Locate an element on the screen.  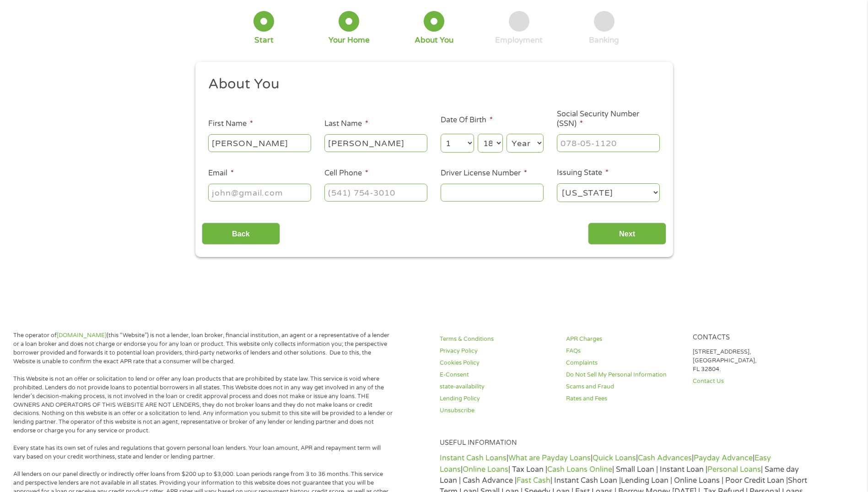
a: Contact Us is located at coordinates (750, 381).